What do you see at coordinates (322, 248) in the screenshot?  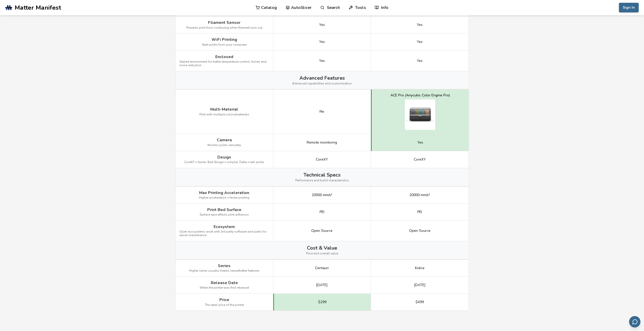 I see `span: Cost & Value` at bounding box center [322, 248].